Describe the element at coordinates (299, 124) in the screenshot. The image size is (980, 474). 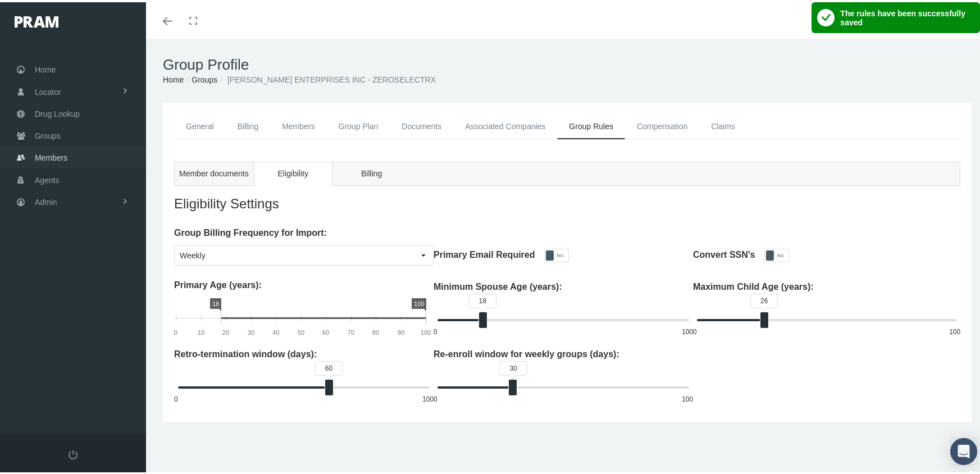
I see `a: Members` at that location.